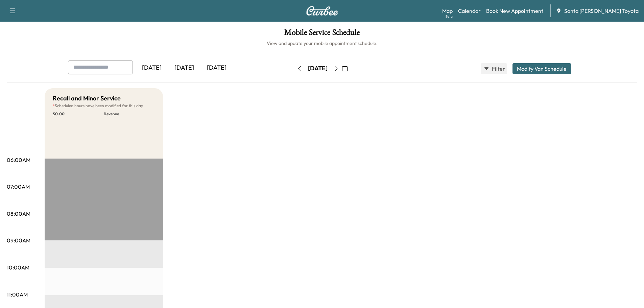  Describe the element at coordinates (498, 68) in the screenshot. I see `span: Filter` at that location.